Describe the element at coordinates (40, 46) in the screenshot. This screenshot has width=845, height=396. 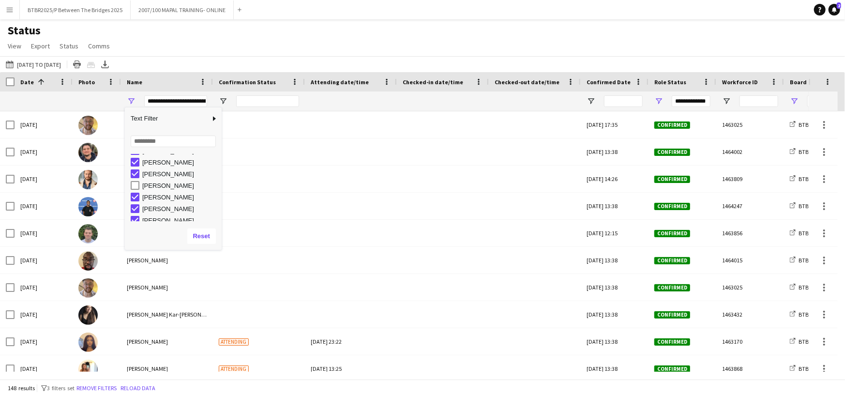
I see `span: Export` at that location.